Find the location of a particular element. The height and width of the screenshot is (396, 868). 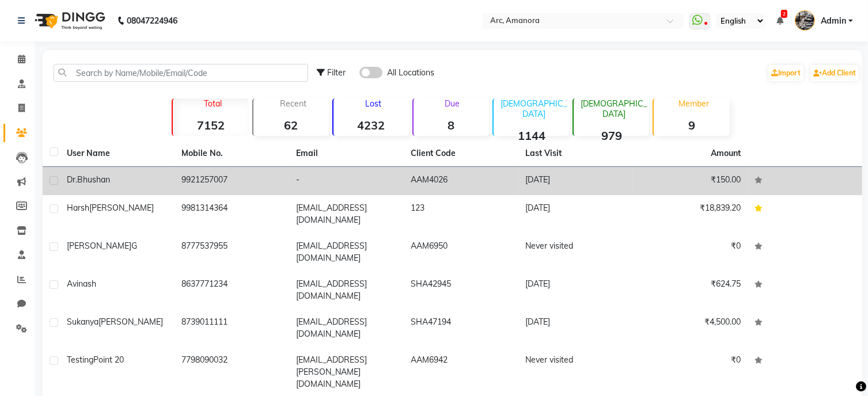

strong: 1144 is located at coordinates (531, 135).